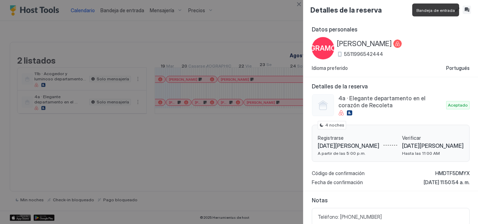 The image size is (478, 224). What do you see at coordinates (320, 201) in the screenshot?
I see `font: Notas` at bounding box center [320, 201].